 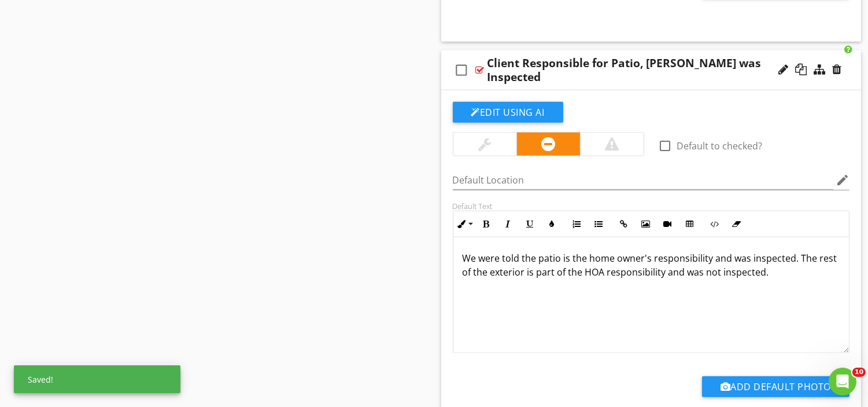 I want to click on i: edit, so click(x=843, y=180).